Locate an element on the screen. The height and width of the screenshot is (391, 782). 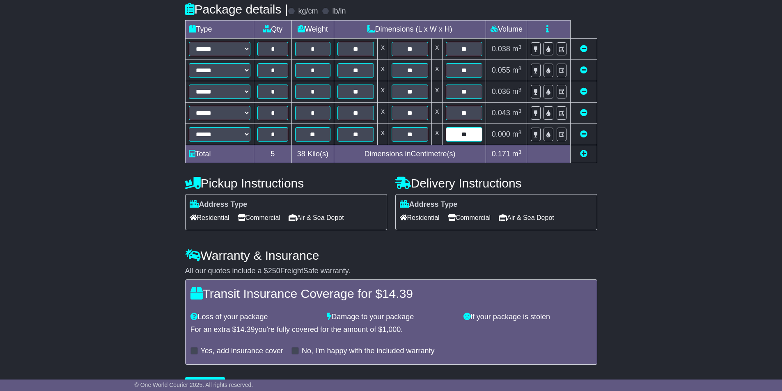
span: 0.043 is located at coordinates (501, 113).